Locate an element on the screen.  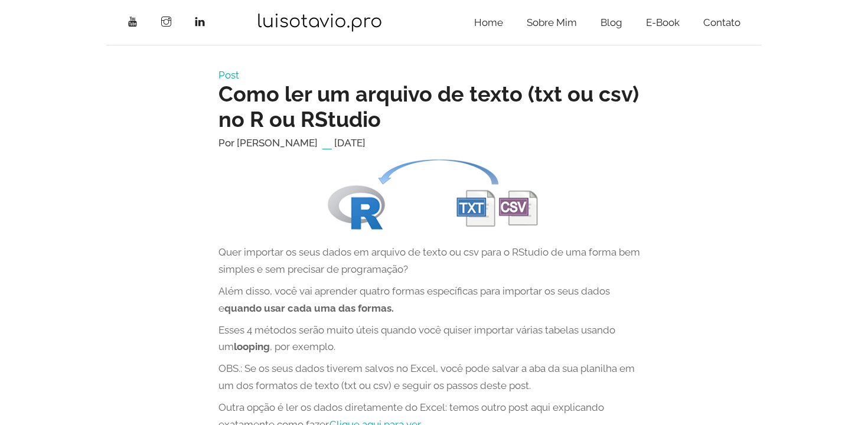
a: Post is located at coordinates (229, 75).